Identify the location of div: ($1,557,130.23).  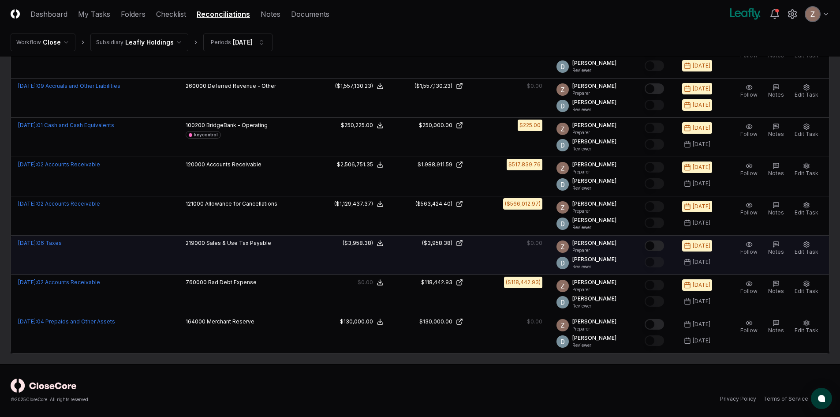
(433, 86).